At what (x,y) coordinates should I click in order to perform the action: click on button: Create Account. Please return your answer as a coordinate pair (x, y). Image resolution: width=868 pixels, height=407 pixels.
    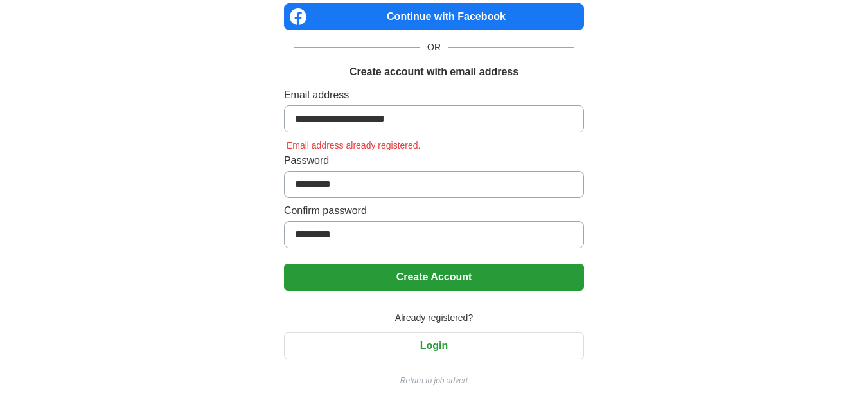
    Looking at the image, I should click on (433, 277).